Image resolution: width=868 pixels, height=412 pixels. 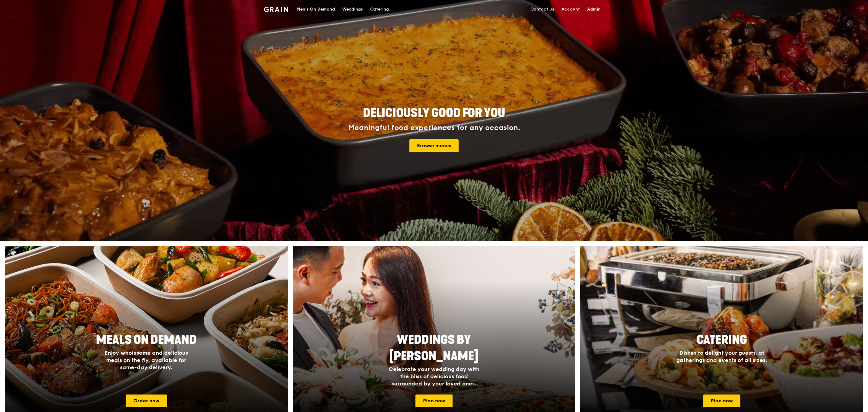 What do you see at coordinates (434, 128) in the screenshot?
I see `div: Meaningful food experiences for any occasion.` at bounding box center [434, 128].